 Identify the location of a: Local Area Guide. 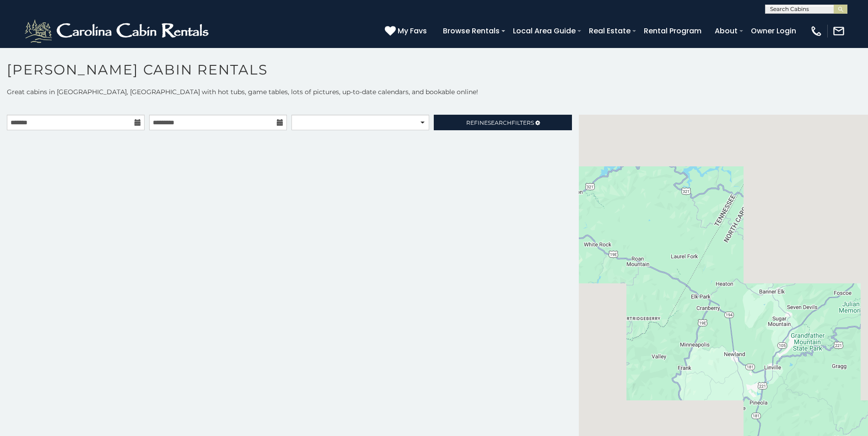
(544, 31).